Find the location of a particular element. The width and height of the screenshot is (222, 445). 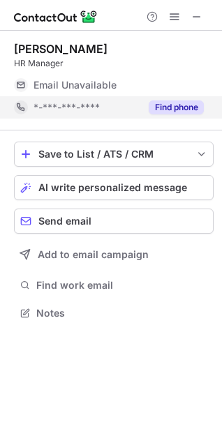

div: HR Manager is located at coordinates (114, 64).